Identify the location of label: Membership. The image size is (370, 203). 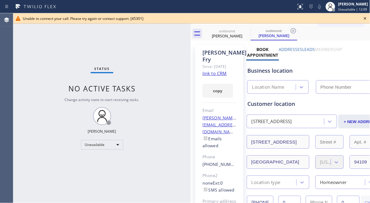
(328, 49).